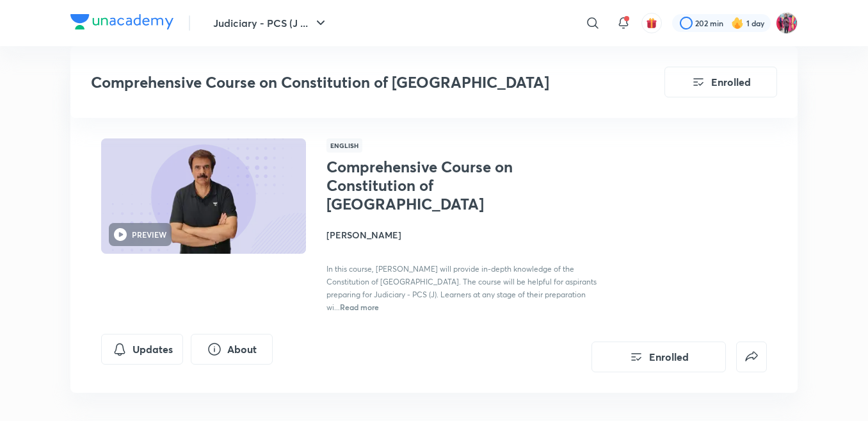  I want to click on button: false, so click(752, 357).